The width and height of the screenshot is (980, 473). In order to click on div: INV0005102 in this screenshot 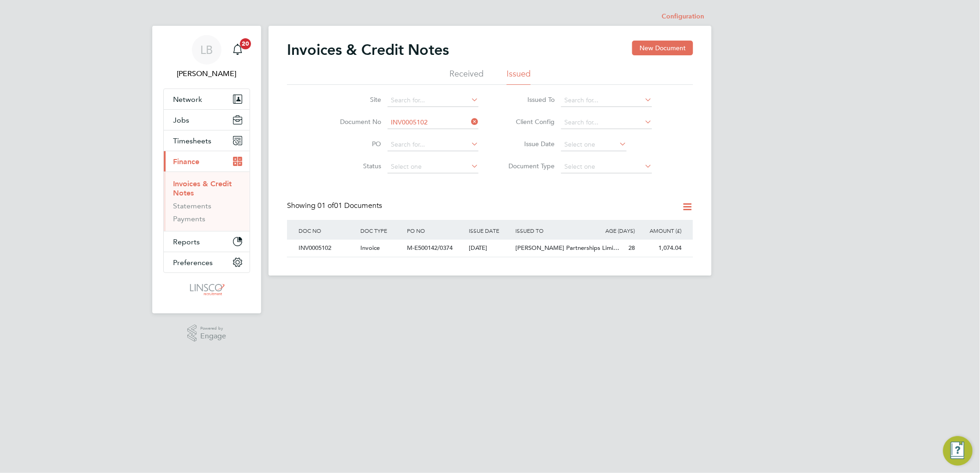, I will do `click(327, 248)`.